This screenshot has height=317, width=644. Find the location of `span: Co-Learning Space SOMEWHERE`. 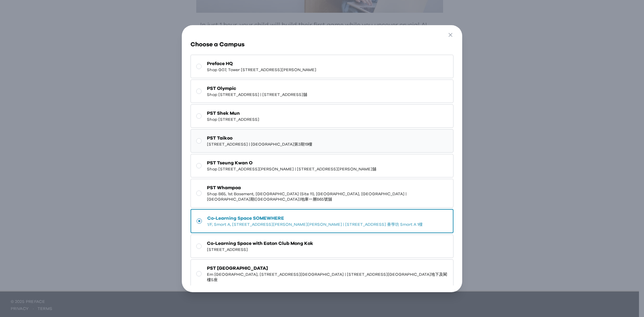

span: Co-Learning Space SOMEWHERE is located at coordinates (315, 219).